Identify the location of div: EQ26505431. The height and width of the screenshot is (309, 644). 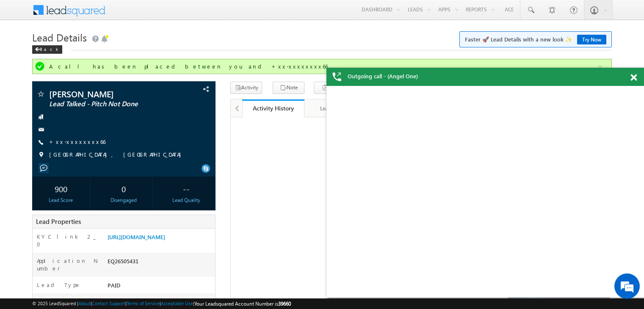
(160, 263).